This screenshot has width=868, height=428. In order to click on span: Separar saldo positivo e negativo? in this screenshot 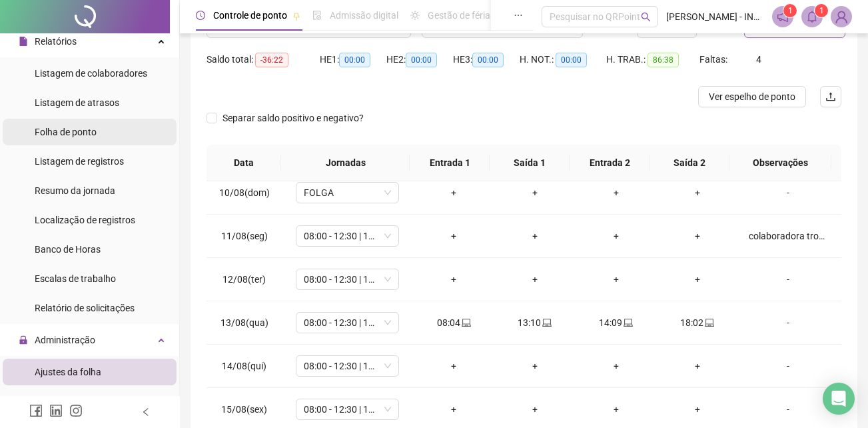, I will do `click(293, 118)`.